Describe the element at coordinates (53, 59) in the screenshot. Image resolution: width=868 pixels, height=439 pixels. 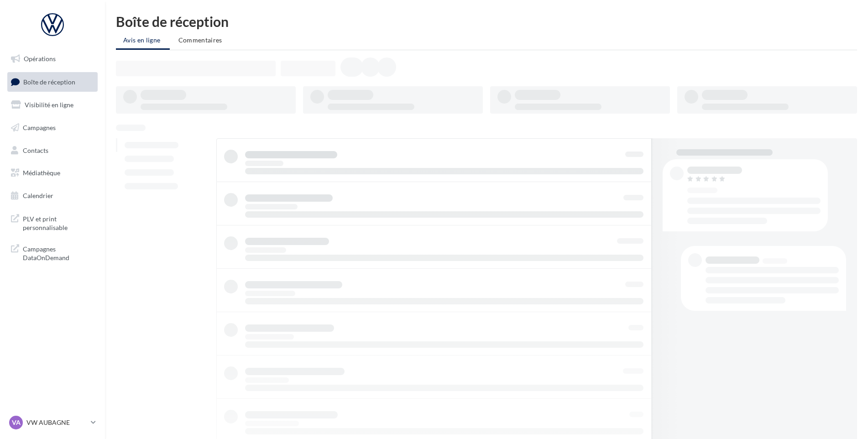
I see `a: Opérations` at that location.